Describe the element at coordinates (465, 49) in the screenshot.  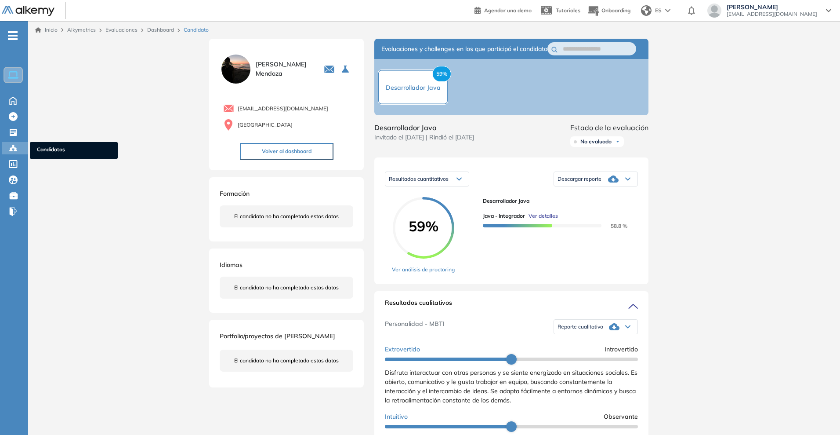
I see `span: Evaluaciones y challenges en los que participó el candidato` at that location.